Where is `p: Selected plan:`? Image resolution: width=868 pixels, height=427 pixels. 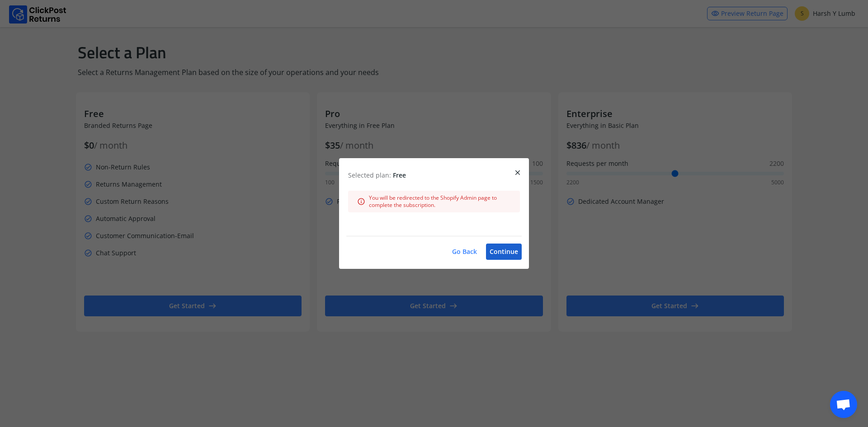 p: Selected plan: is located at coordinates (434, 175).